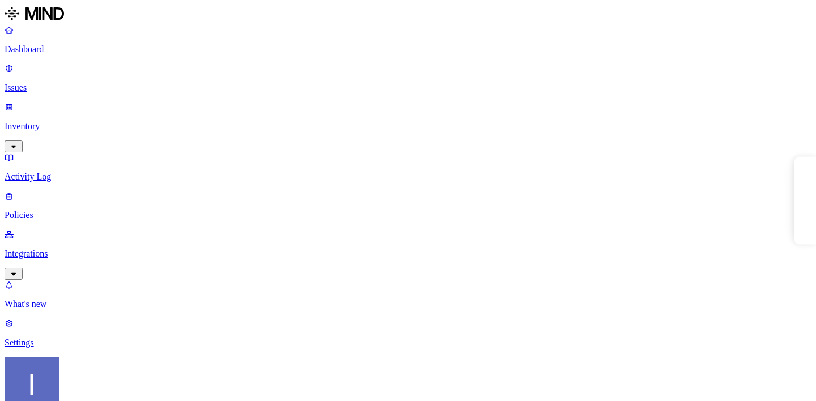 The width and height of the screenshot is (816, 401). Describe the element at coordinates (408, 304) in the screenshot. I see `p: What's new` at that location.